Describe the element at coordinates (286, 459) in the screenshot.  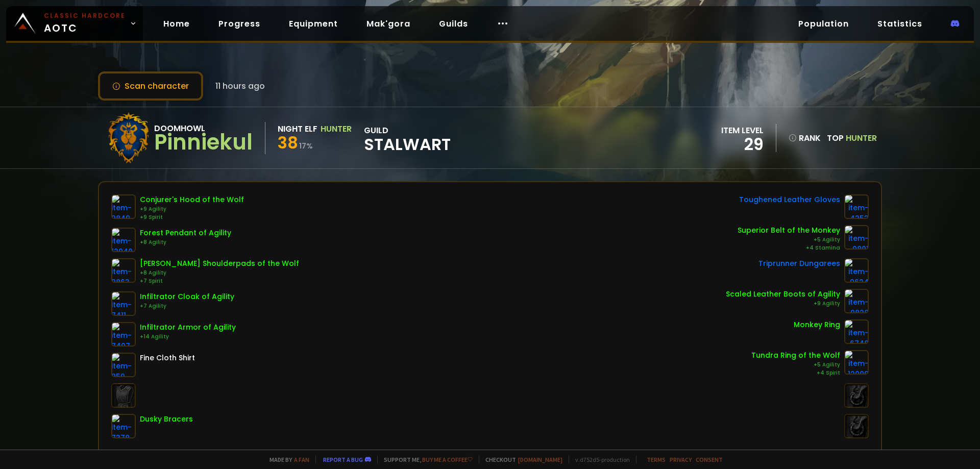
I see `span: Made by` at that location.